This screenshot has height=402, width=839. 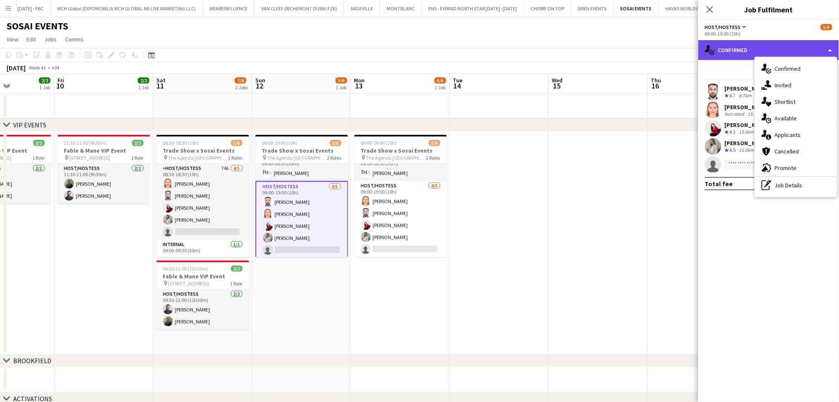 What do you see at coordinates (783, 85) in the screenshot?
I see `span: Invited` at bounding box center [783, 85].